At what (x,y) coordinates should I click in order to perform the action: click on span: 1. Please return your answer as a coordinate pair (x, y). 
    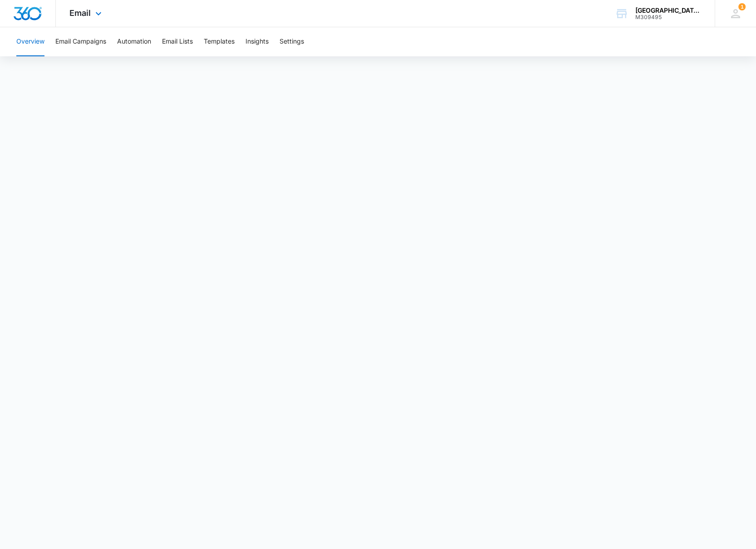
    Looking at the image, I should click on (742, 6).